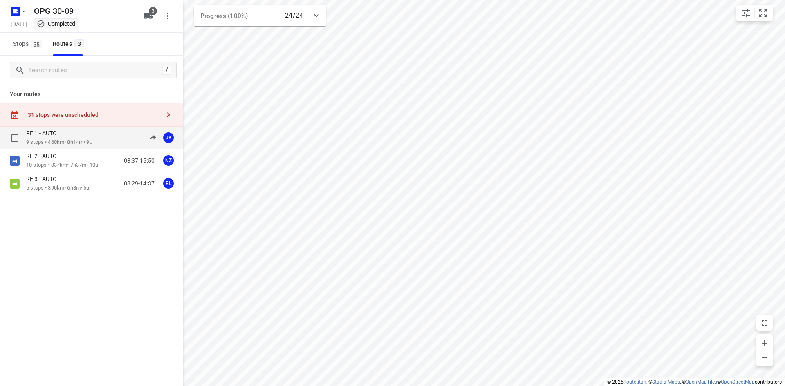  What do you see at coordinates (59, 142) in the screenshot?
I see `p: 9 stops • 460km • 8h14m • 9u` at bounding box center [59, 142].